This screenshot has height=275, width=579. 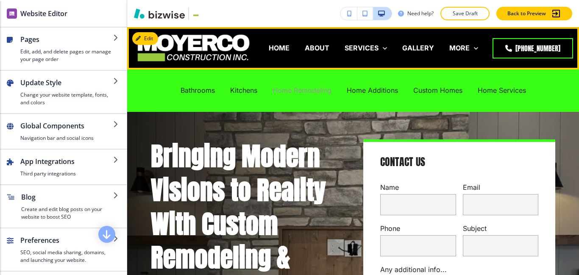 What do you see at coordinates (67, 256) in the screenshot?
I see `h4: SEO, social media sharing, domains, and launching your website.` at bounding box center [67, 256].